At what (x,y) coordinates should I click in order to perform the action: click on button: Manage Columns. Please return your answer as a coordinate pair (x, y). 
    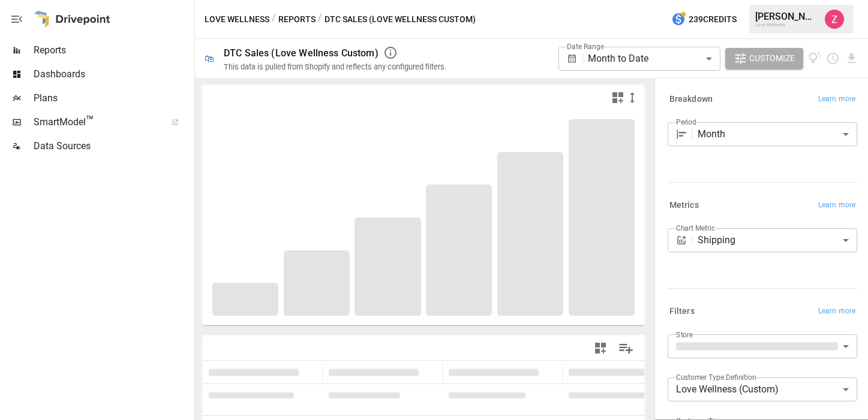
    Looking at the image, I should click on (626, 349).